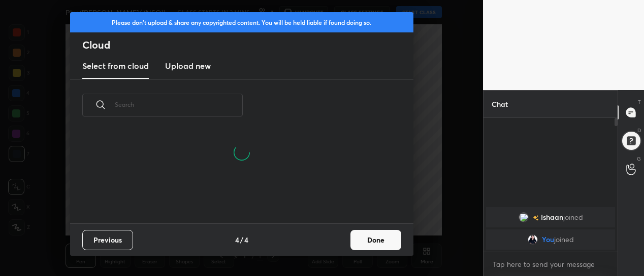 The height and width of the screenshot is (276, 644). What do you see at coordinates (107, 240) in the screenshot?
I see `button: Previous` at bounding box center [107, 240].